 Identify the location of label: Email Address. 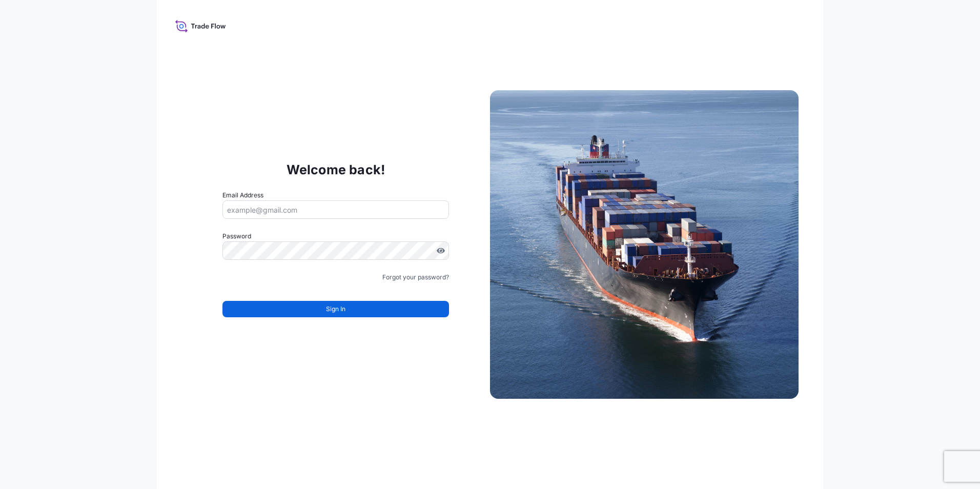
(243, 195).